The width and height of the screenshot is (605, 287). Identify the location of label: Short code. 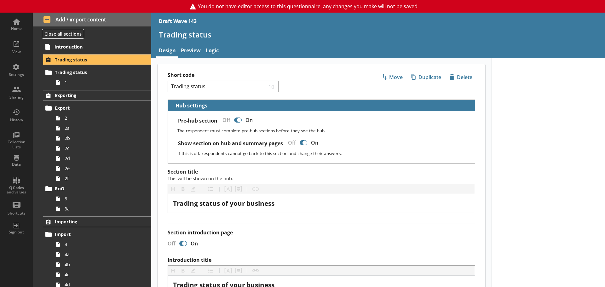
(245, 75).